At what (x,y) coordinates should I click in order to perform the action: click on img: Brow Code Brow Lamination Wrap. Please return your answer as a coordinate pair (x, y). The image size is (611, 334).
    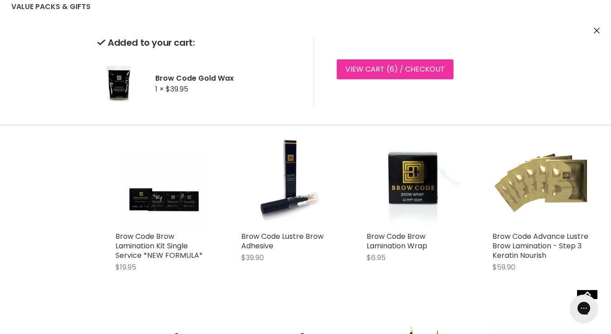
    Looking at the image, I should click on (416, 178).